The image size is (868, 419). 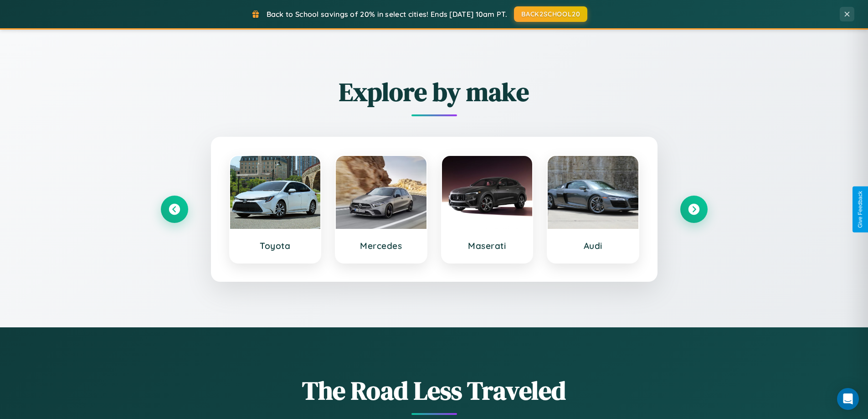 I want to click on h3: Maserati, so click(x=487, y=246).